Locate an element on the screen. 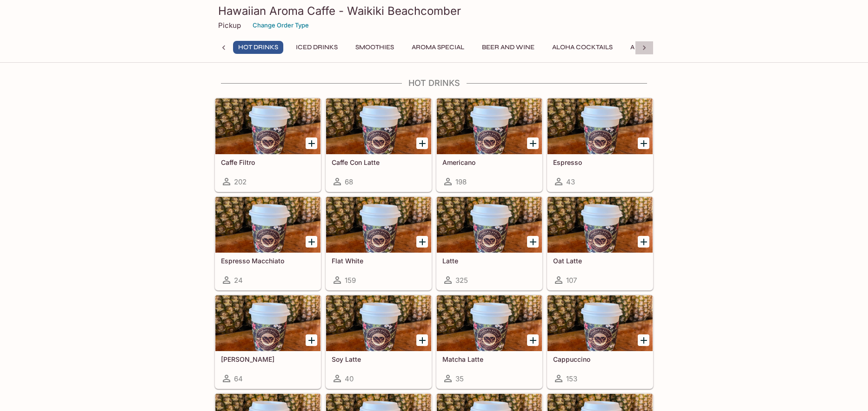 The width and height of the screenshot is (868, 411). button: All Day Bubbly is located at coordinates (656, 47).